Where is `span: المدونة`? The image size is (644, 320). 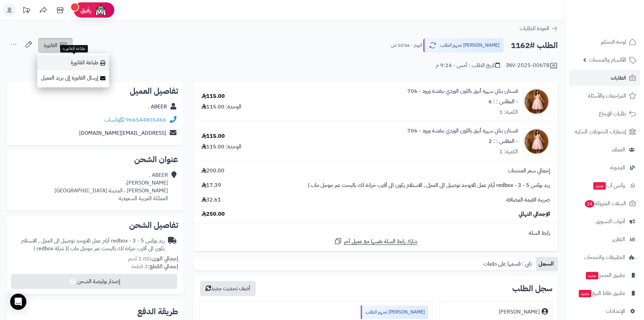 span: المدونة is located at coordinates (618, 167).